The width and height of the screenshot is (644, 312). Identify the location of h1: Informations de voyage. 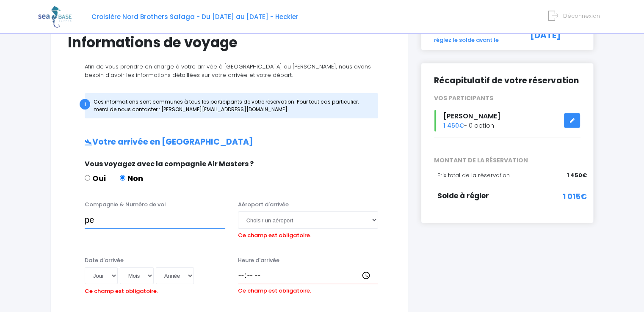
(229, 42).